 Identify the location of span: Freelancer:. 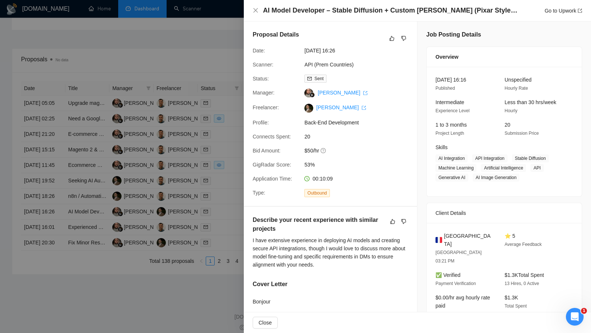
(266, 108).